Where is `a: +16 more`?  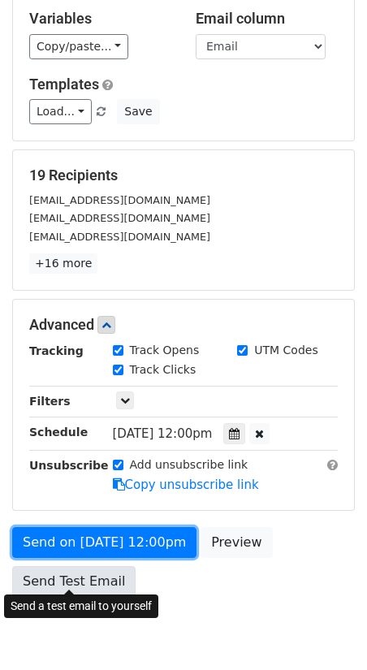
a: +16 more is located at coordinates (63, 263).